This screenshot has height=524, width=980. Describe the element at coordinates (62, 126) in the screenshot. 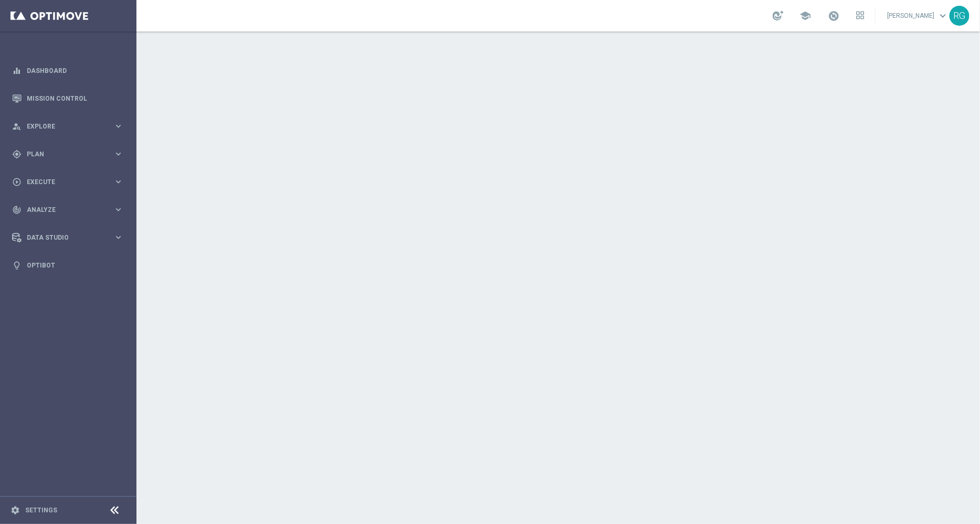

I see `div: Explore` at that location.